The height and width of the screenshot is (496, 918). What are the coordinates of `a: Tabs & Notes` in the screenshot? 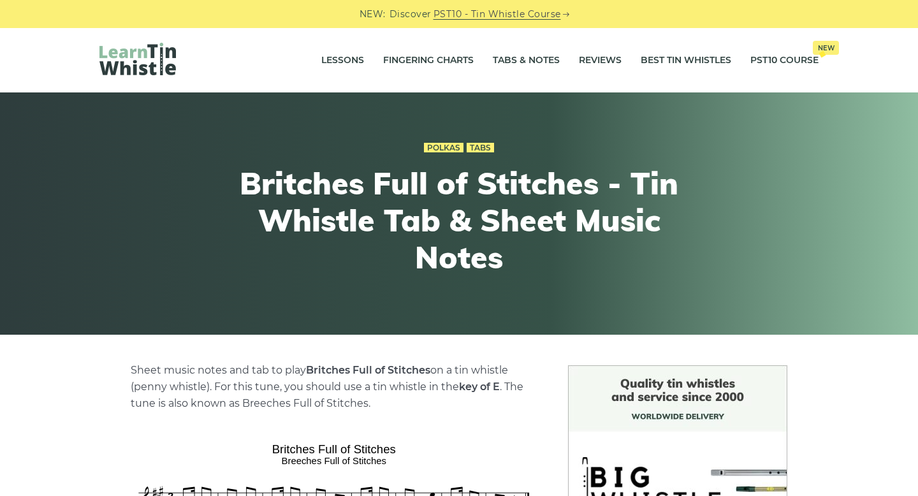 It's located at (526, 61).